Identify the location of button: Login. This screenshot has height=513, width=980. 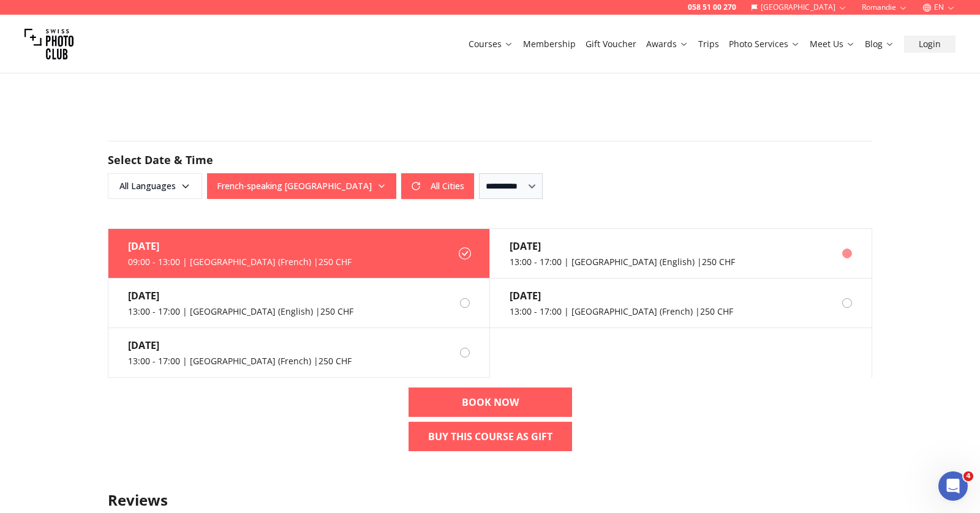
(930, 44).